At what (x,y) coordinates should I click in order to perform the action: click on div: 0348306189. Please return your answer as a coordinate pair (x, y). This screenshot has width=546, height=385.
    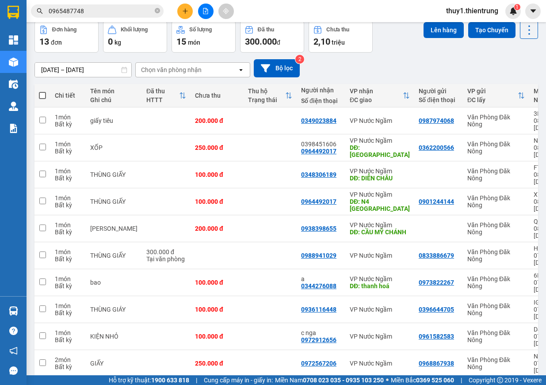
    Looking at the image, I should click on (319, 174).